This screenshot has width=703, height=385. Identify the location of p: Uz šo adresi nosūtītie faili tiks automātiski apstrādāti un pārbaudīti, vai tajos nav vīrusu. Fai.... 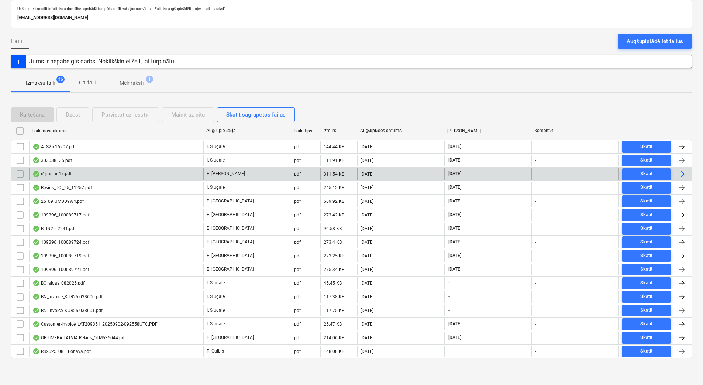
(351, 8).